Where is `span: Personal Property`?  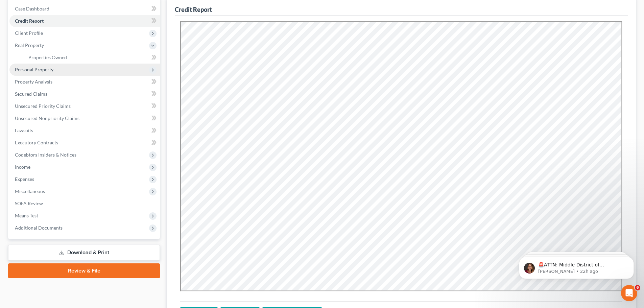 span: Personal Property is located at coordinates (34, 69).